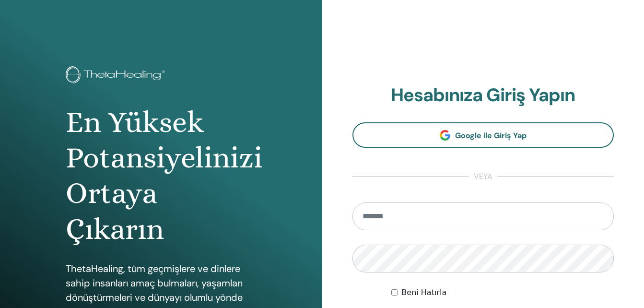 The width and height of the screenshot is (644, 308). What do you see at coordinates (483, 135) in the screenshot?
I see `a: Google ile Giriş Yap` at bounding box center [483, 135].